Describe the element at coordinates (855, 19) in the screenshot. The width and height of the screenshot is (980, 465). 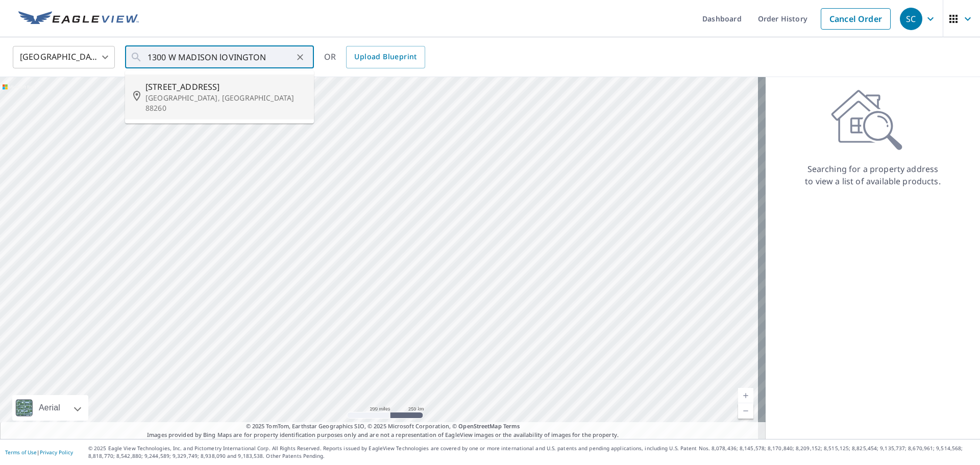
I see `a: Cancel Order` at that location.